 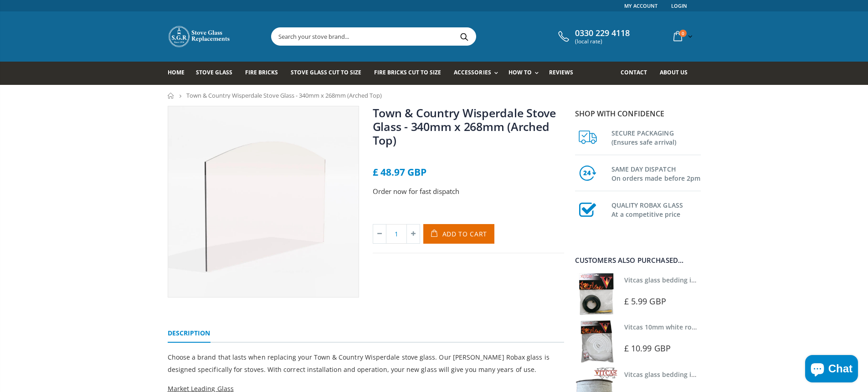 I want to click on input: Search your stove brand..., so click(x=425, y=36).